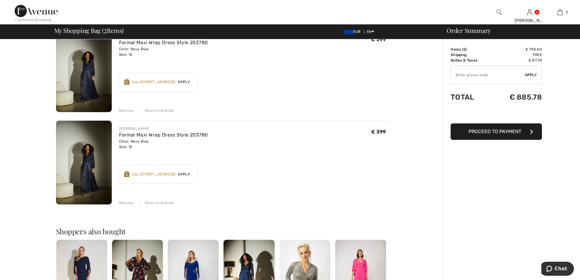  I want to click on img: My Bag, so click(560, 12).